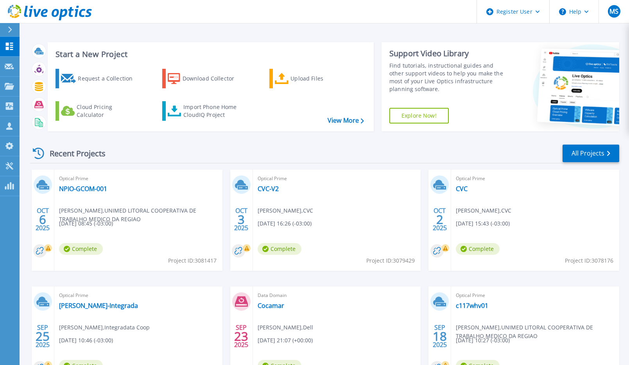 This screenshot has height=365, width=629. I want to click on a: Cocamar, so click(271, 306).